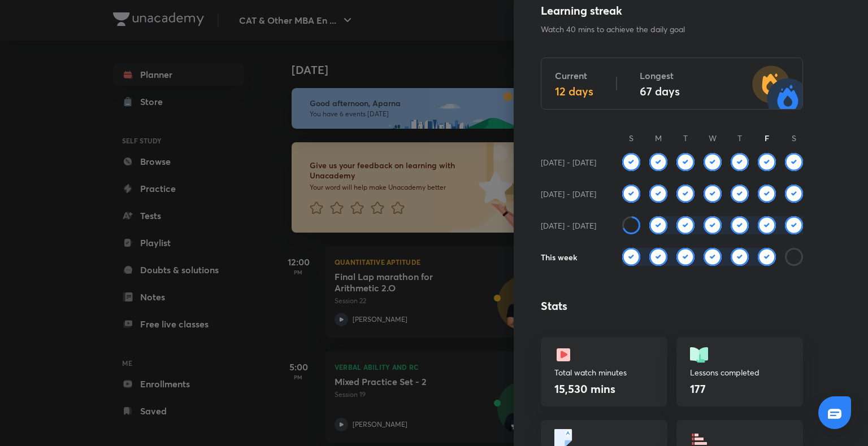 This screenshot has width=868, height=446. What do you see at coordinates (712, 138) in the screenshot?
I see `p: W` at bounding box center [712, 138].